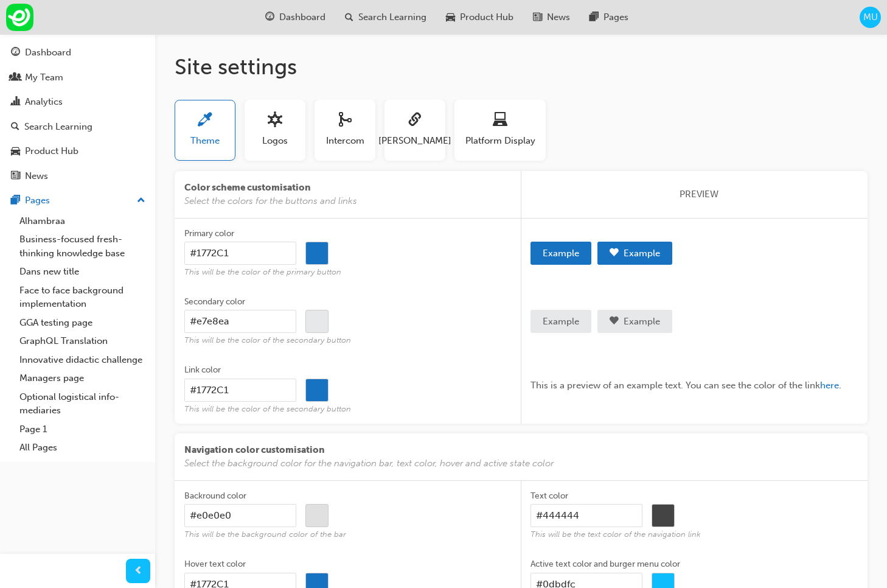 The height and width of the screenshot is (588, 887). I want to click on a: pages-iconPages, so click(609, 17).